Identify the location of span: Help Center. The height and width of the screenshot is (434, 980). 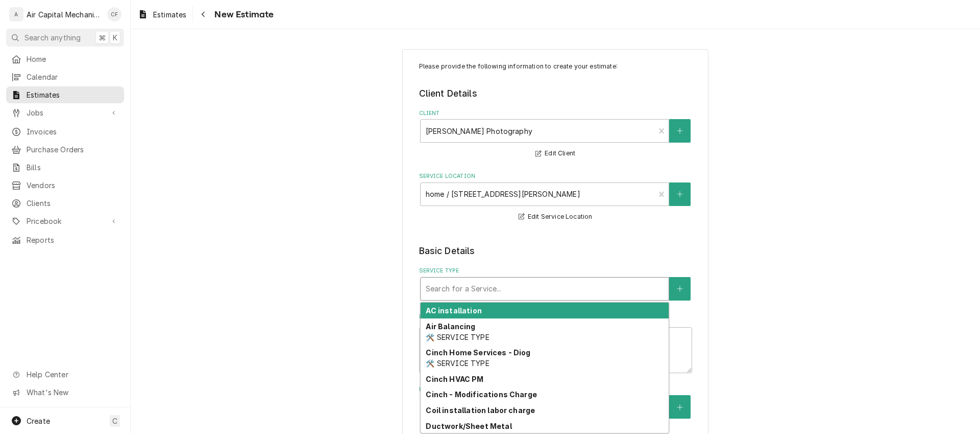
(72, 373).